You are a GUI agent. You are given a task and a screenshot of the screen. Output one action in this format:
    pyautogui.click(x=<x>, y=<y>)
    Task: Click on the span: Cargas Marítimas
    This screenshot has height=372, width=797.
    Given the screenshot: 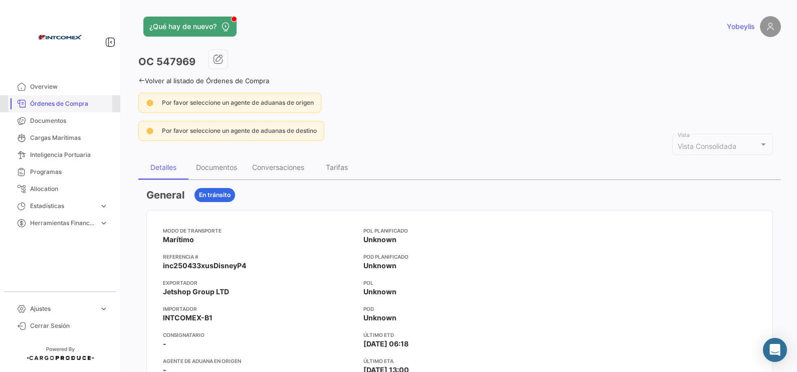 What is the action you would take?
    pyautogui.click(x=69, y=138)
    